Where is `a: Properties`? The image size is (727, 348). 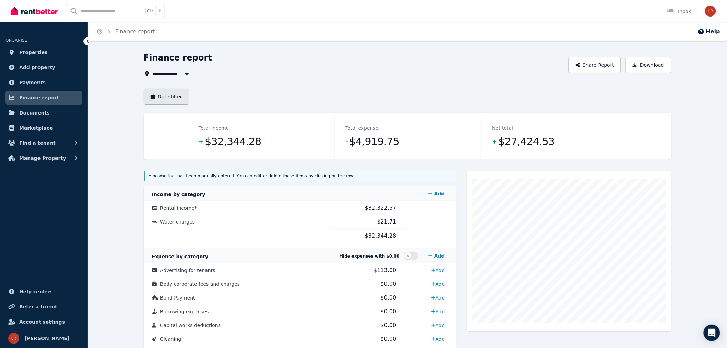
a: Properties is located at coordinates (44, 52).